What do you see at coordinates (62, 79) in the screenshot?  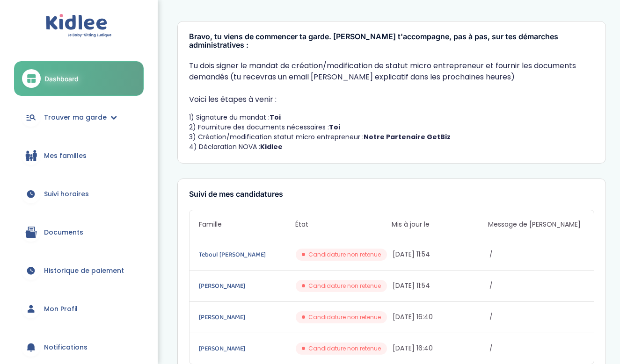 I see `span: Dashboard` at bounding box center [62, 79].